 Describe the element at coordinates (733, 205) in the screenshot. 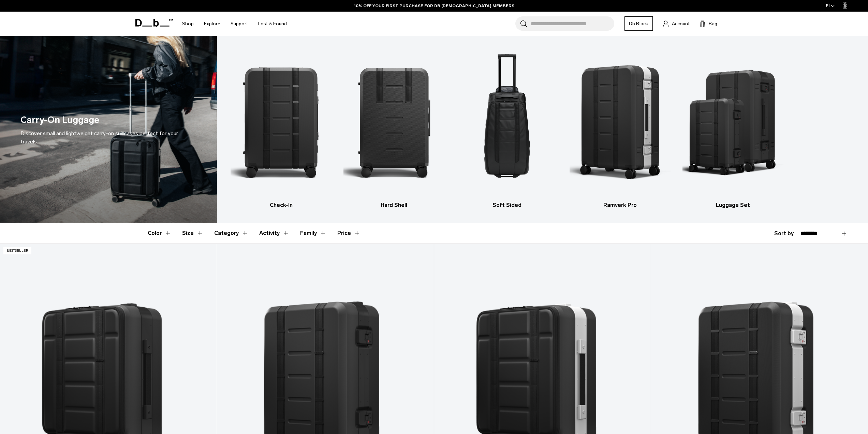

I see `h3: Luggage Set` at that location.